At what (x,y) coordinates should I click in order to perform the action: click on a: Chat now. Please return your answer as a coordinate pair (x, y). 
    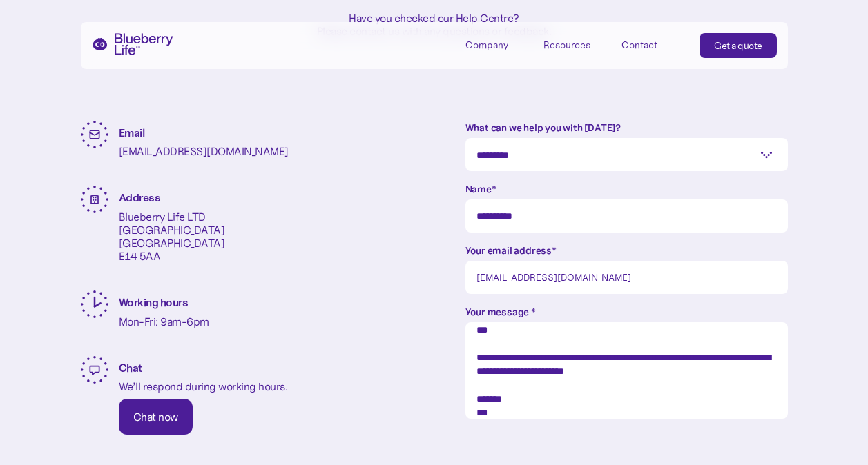
    Looking at the image, I should click on (155, 417).